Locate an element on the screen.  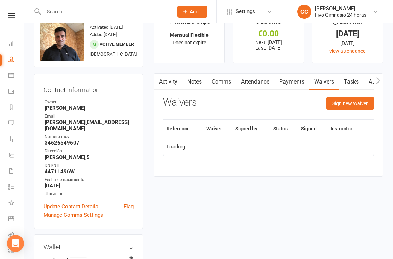
span: Settings is located at coordinates (246, 11).